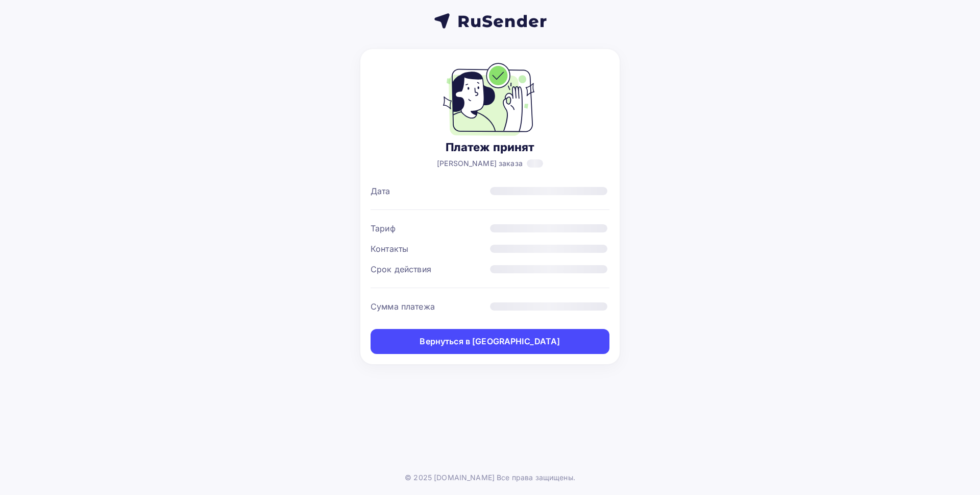  I want to click on div: Сумма платежа, so click(430, 307).